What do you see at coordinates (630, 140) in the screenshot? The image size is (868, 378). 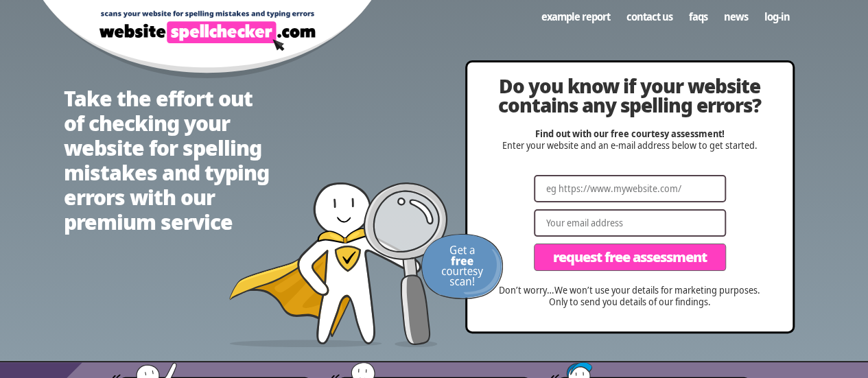 I see `p: Enter your website and an e-mail address below to get started.` at bounding box center [630, 140].